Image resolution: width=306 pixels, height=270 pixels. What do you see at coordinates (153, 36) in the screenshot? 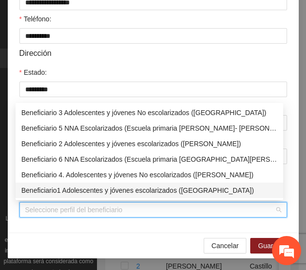
I see `input: Teléfono:` at bounding box center [153, 36].